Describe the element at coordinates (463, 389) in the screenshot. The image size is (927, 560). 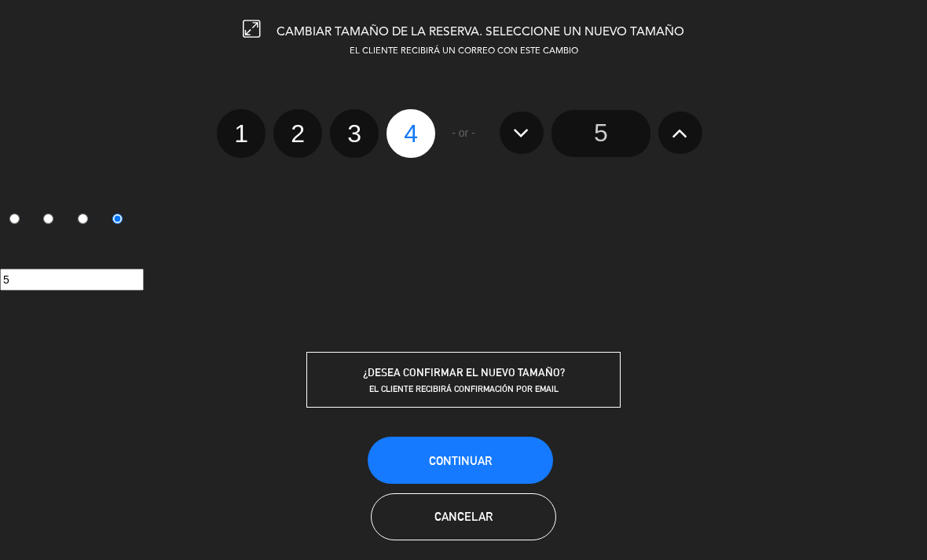
I see `span: EL CLIENTE RECIBIRÁ CONFIRMACIÓN POR EMAIL` at that location.